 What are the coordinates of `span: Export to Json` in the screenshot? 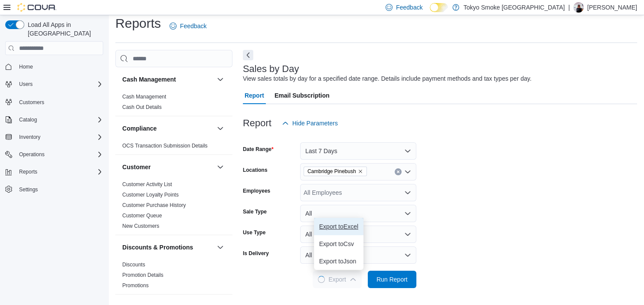 It's located at (338, 261).